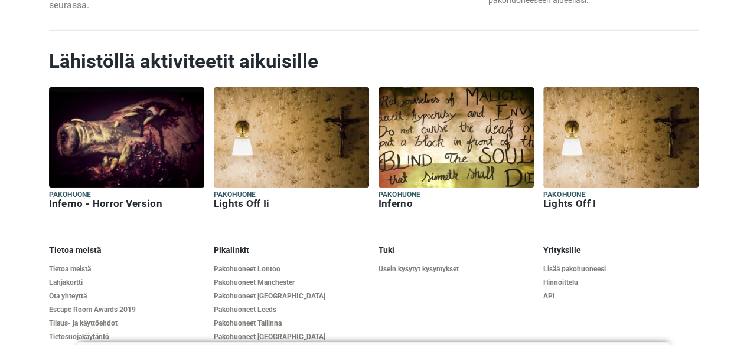  What do you see at coordinates (291, 323) in the screenshot?
I see `a: Pakohuoneet Tallinna` at bounding box center [291, 323].